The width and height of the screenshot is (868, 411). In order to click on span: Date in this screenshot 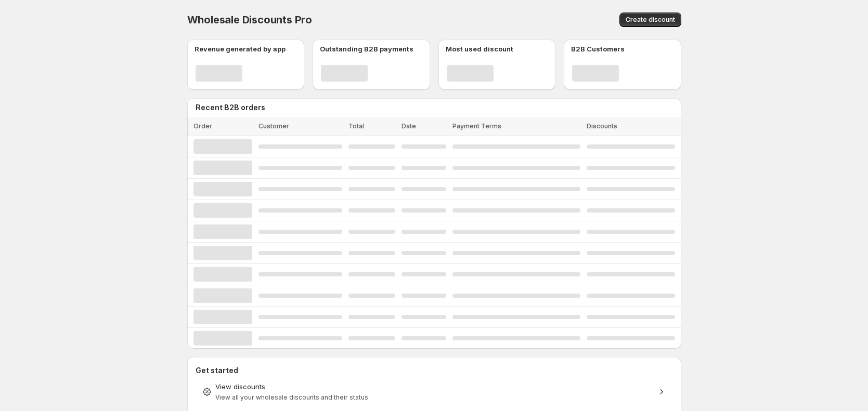, I will do `click(409, 126)`.